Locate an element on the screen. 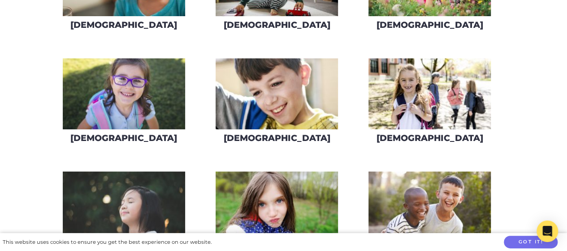 The image size is (567, 251). img: AdobeStock_138938553-275x160.jpeg is located at coordinates (124, 207).